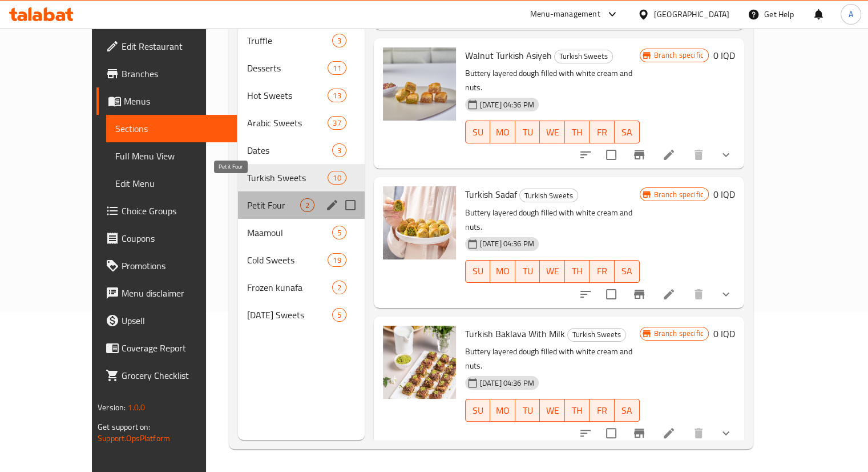 The image size is (868, 472). Describe the element at coordinates (171, 184) in the screenshot. I see `span: Edit Menu` at that location.